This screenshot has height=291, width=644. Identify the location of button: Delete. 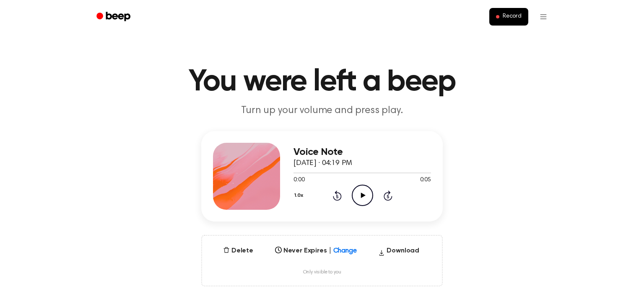
(238, 251).